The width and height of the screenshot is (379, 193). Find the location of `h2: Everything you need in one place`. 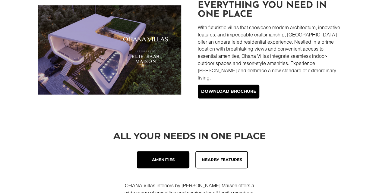

h2: Everything you need in one place is located at coordinates (269, 12).